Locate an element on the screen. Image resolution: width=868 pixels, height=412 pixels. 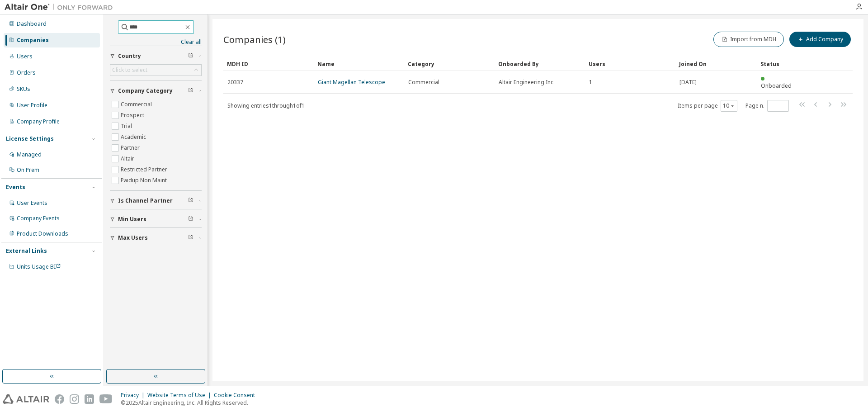
div: Orders is located at coordinates (26, 73).